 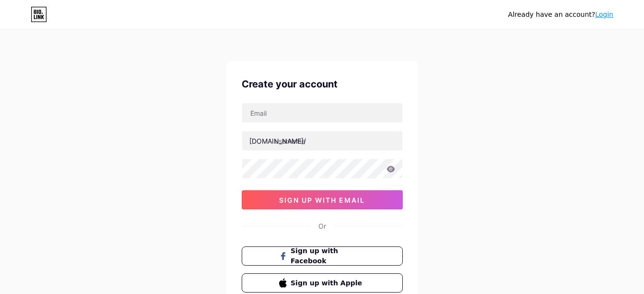 What do you see at coordinates (328, 283) in the screenshot?
I see `span: Sign up with Apple` at bounding box center [328, 283].